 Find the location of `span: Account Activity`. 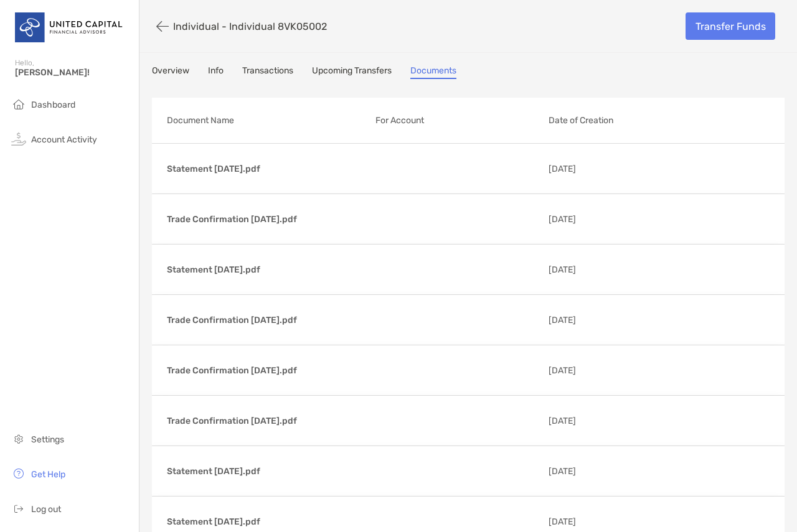

span: Account Activity is located at coordinates (64, 140).